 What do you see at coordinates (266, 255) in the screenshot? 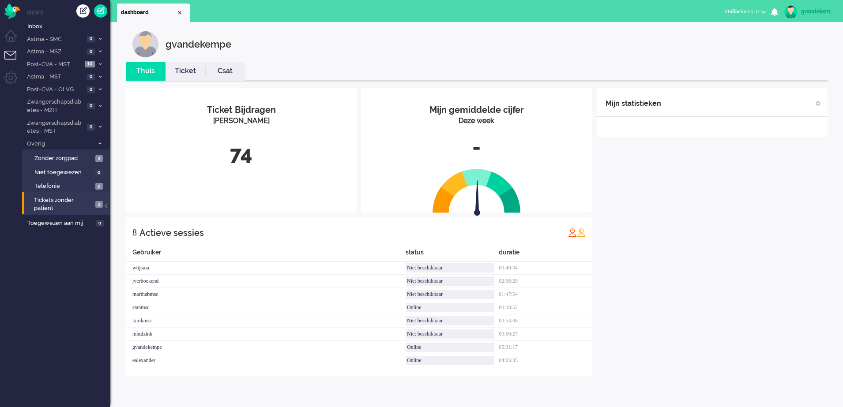
I see `div: Gebruiker` at bounding box center [266, 255].